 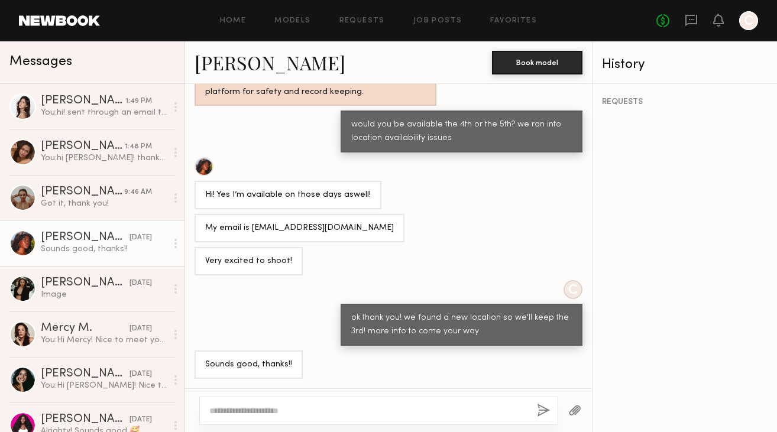 What do you see at coordinates (41, 61) in the screenshot?
I see `span: Messages` at bounding box center [41, 61].